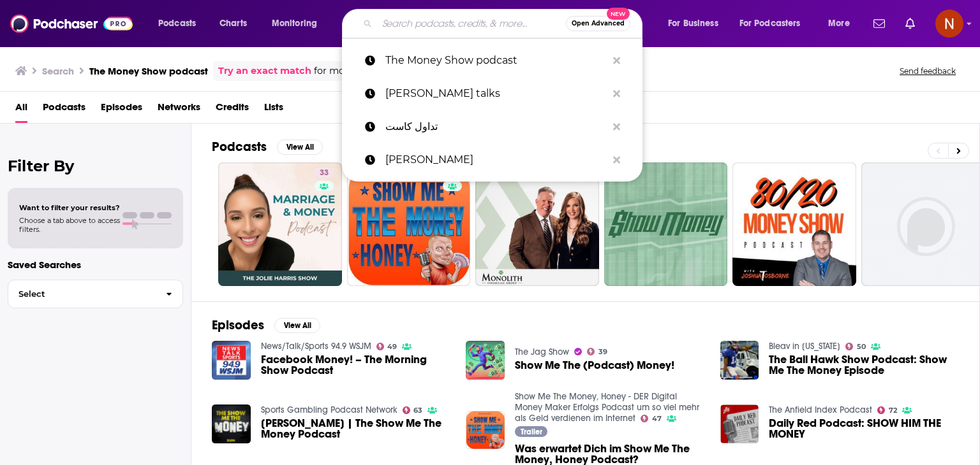 The image size is (980, 465). I want to click on img: Show Me The (Podcast) Money!, so click(485, 360).